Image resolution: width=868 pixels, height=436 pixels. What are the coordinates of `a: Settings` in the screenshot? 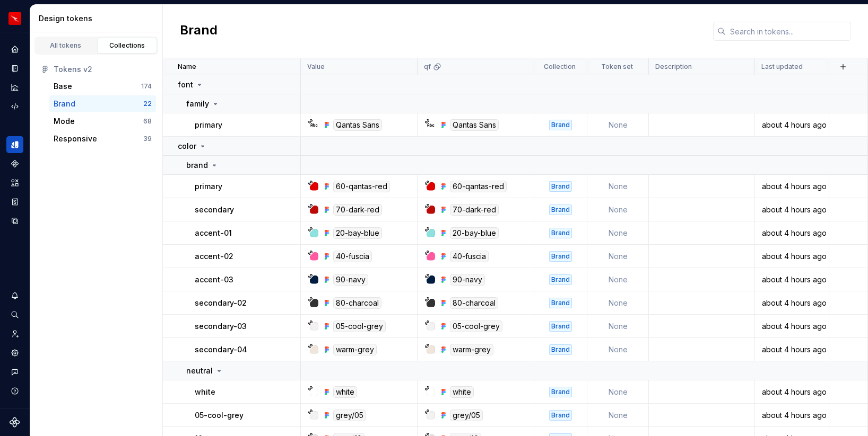 It's located at (15, 353).